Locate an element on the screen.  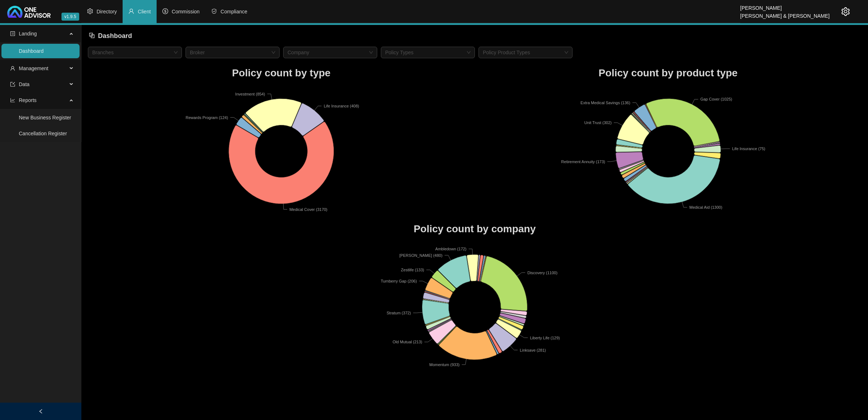
span: Management is located at coordinates (34, 68).